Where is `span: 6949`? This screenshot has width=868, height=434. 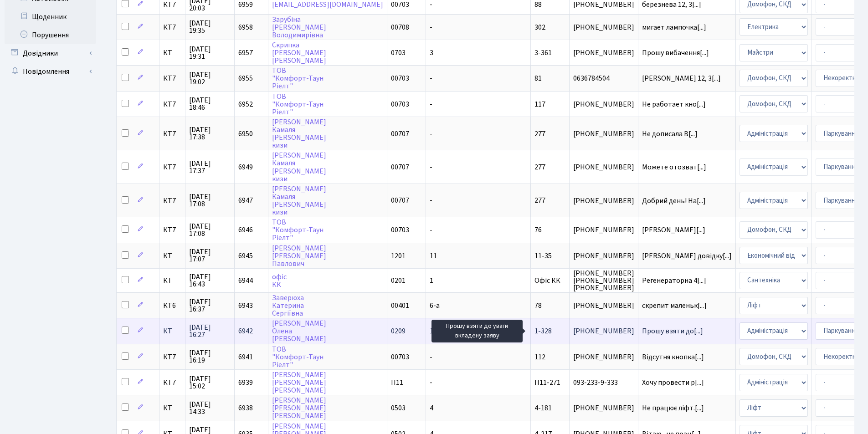 span: 6949 is located at coordinates (246, 167).